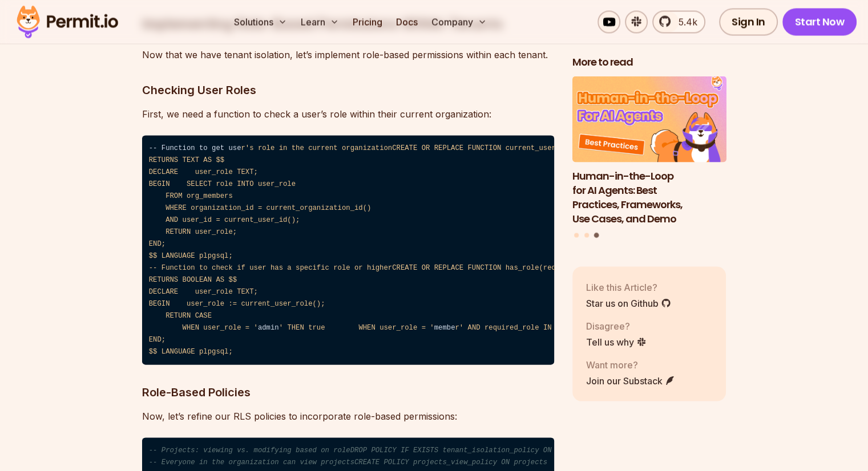 The width and height of the screenshot is (868, 471). Describe the element at coordinates (319, 22) in the screenshot. I see `button: Learn` at that location.